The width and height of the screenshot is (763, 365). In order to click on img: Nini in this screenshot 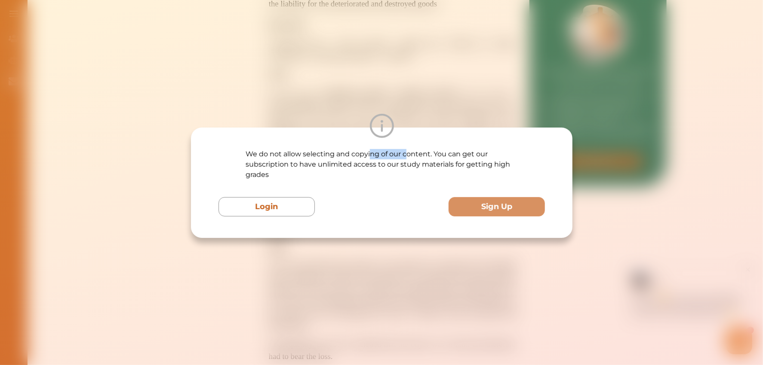, I will do `click(83, 17)`.